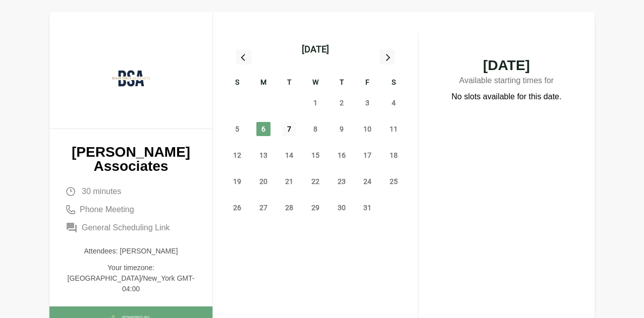  I want to click on span: Monday, October 13, 2025, so click(264, 155).